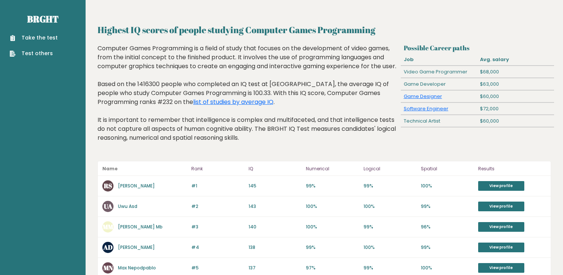 This screenshot has height=275, width=563. I want to click on a: Max Nepodpablo, so click(137, 267).